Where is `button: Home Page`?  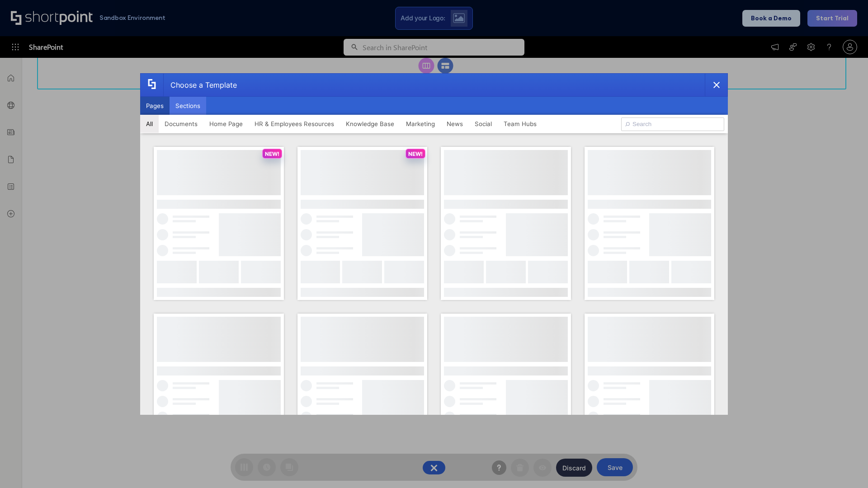 button: Home Page is located at coordinates (226, 124).